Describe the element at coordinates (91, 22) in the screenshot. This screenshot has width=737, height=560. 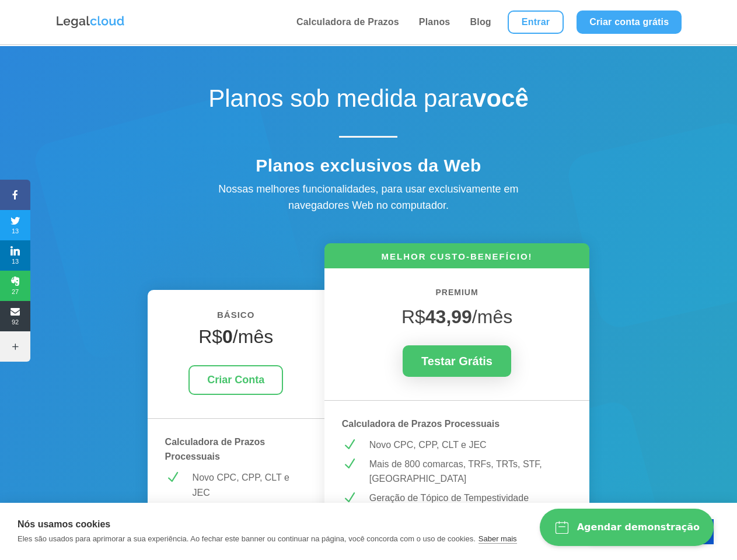
I see `img: Logo da Legalcloud` at that location.